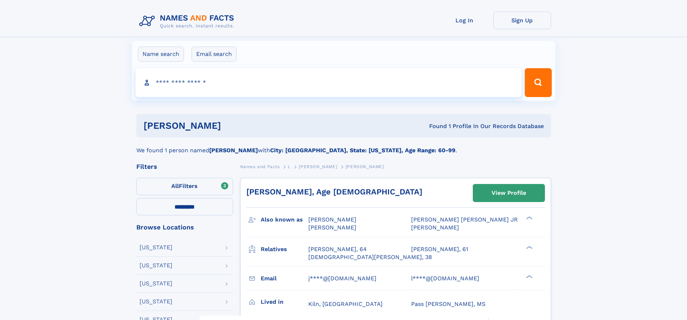 This screenshot has width=687, height=320. What do you see at coordinates (538, 83) in the screenshot?
I see `button: Search Button` at bounding box center [538, 83].